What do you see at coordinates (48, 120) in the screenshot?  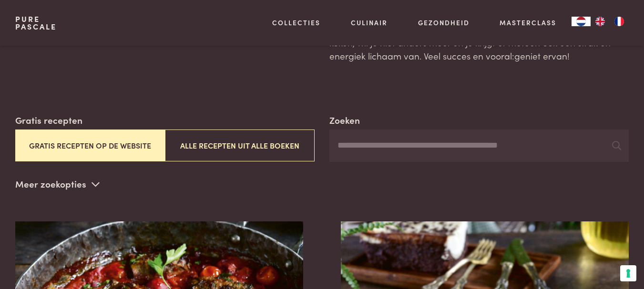 I see `label: Gratis recepten` at bounding box center [48, 120].